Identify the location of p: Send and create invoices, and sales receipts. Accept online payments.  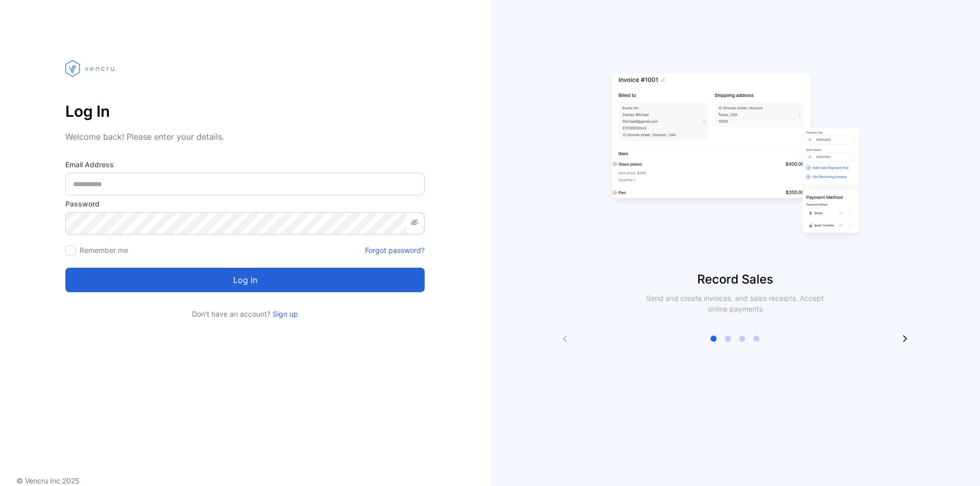
(736, 303).